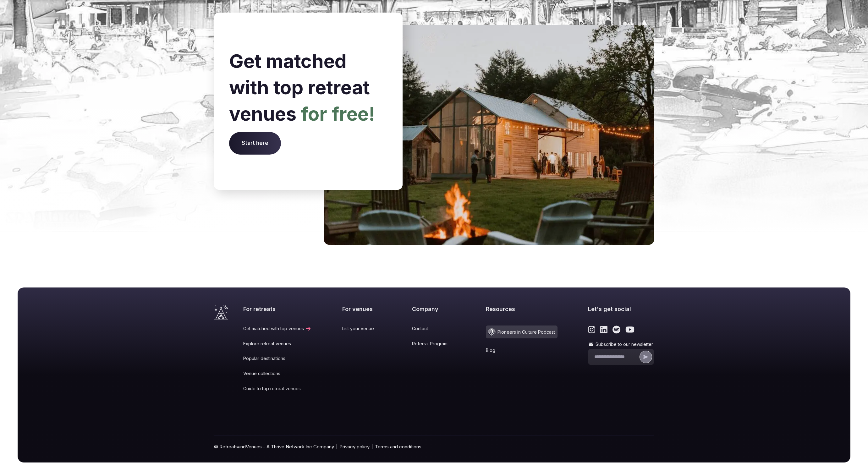 The image size is (868, 465). Describe the element at coordinates (361, 329) in the screenshot. I see `a: List your venue` at that location.